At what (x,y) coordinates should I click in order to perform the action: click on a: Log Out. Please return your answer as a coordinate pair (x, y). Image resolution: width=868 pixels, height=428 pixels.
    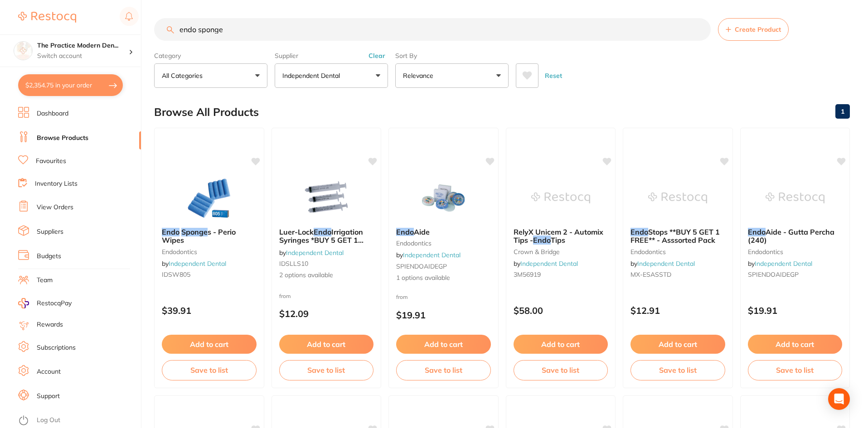
    Looking at the image, I should click on (49, 421).